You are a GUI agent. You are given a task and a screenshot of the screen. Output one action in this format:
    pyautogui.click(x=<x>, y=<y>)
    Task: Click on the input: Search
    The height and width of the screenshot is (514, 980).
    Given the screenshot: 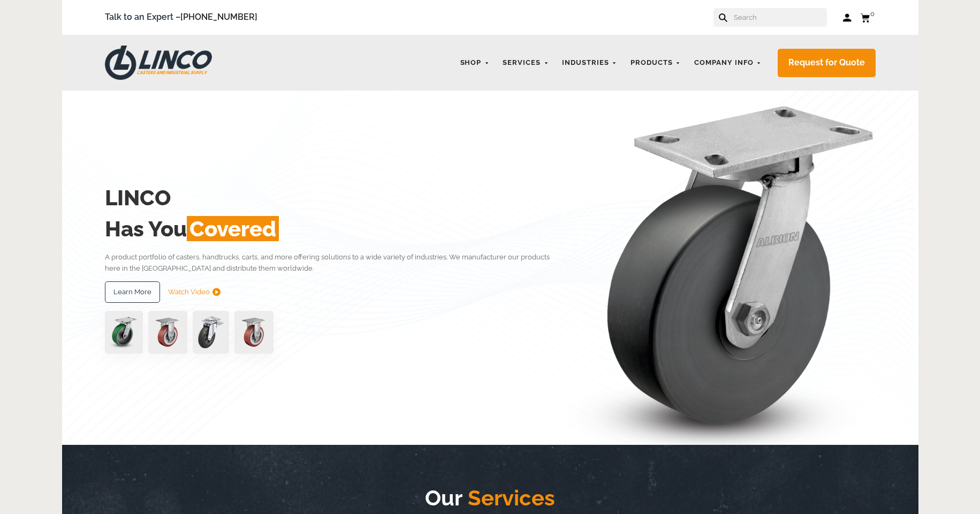 What is the action you would take?
    pyautogui.click(x=780, y=18)
    